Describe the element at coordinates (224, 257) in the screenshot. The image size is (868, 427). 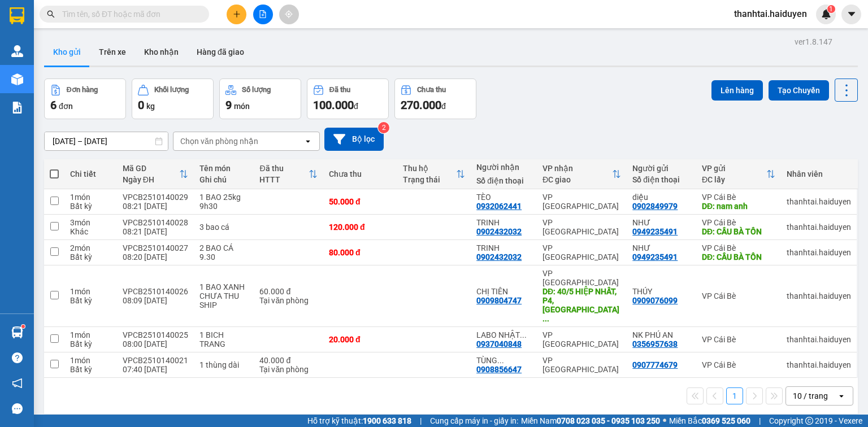
I see `div: 9.30` at that location.